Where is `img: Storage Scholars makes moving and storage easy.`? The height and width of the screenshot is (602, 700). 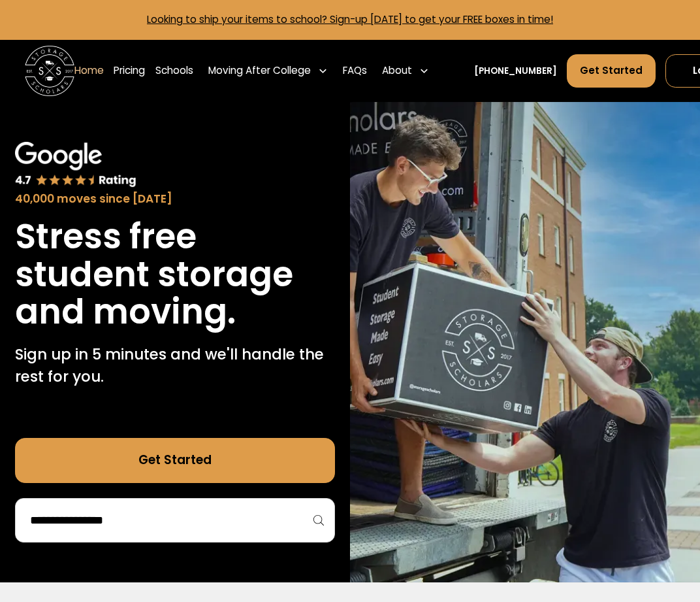 img: Storage Scholars makes moving and storage easy. is located at coordinates (525, 342).